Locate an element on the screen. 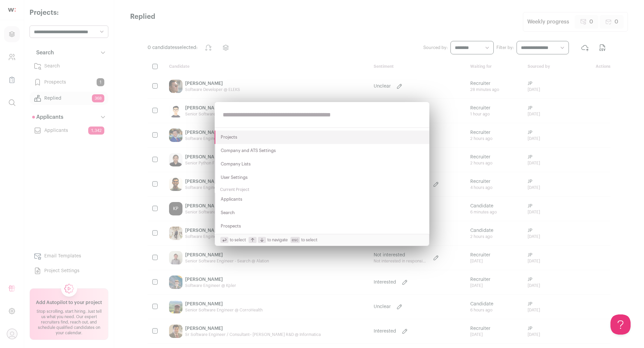 The image size is (644, 348). button: Projects is located at coordinates (322, 137).